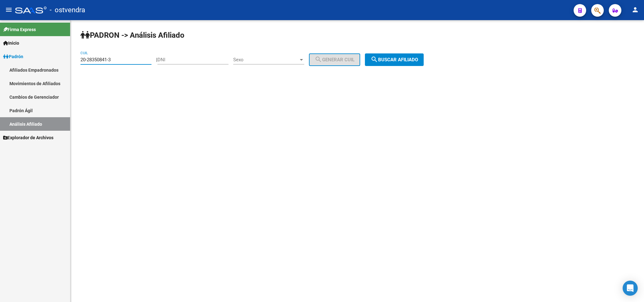 The width and height of the screenshot is (644, 302). What do you see at coordinates (13, 56) in the screenshot?
I see `span: Padrón` at bounding box center [13, 56].